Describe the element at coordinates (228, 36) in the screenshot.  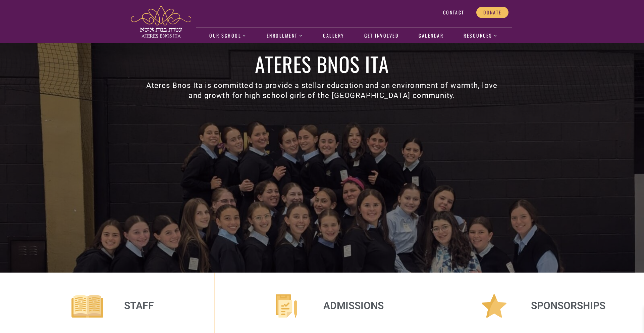
I see `a: Our School` at that location.